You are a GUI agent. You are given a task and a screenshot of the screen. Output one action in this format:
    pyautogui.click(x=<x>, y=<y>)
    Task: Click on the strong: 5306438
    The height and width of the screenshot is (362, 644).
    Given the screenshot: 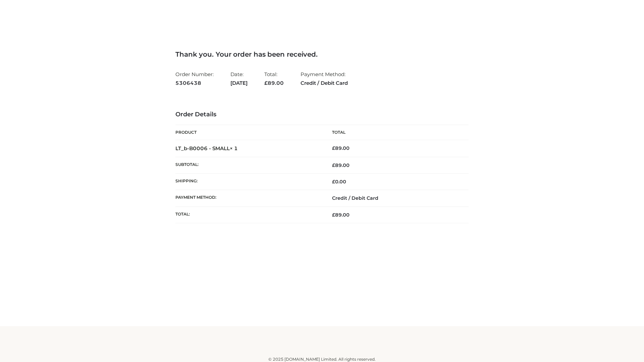 What is the action you would take?
    pyautogui.click(x=195, y=83)
    